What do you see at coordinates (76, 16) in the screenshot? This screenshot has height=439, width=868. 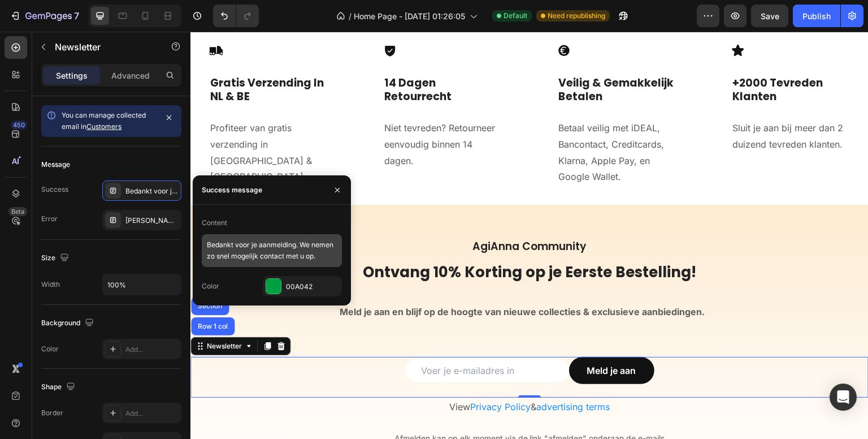 I see `p: 7` at bounding box center [76, 16].